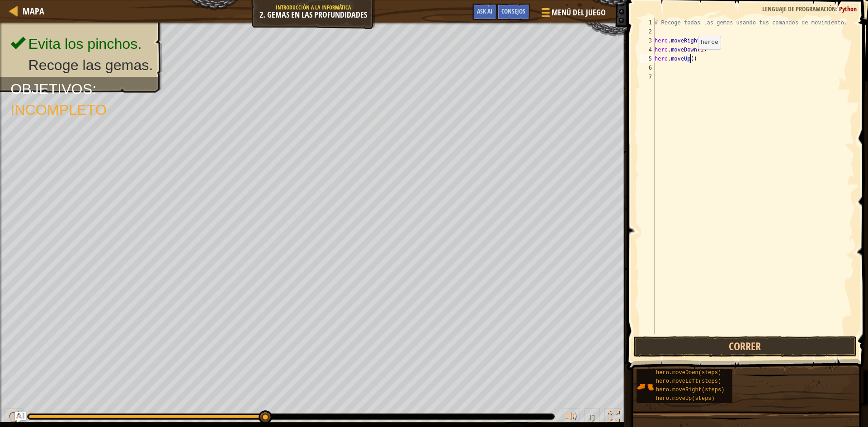 The width and height of the screenshot is (868, 427). Describe the element at coordinates (745, 346) in the screenshot. I see `button: Correr` at that location.